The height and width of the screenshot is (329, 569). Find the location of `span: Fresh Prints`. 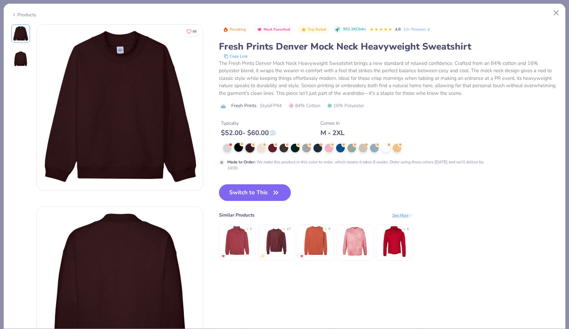

span: Fresh Prints is located at coordinates (244, 105).